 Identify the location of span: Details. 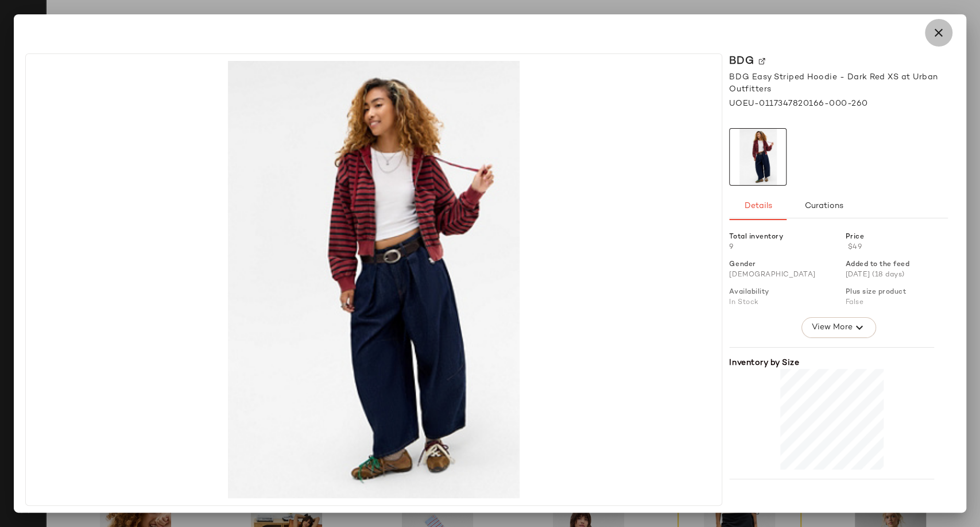
(758, 206).